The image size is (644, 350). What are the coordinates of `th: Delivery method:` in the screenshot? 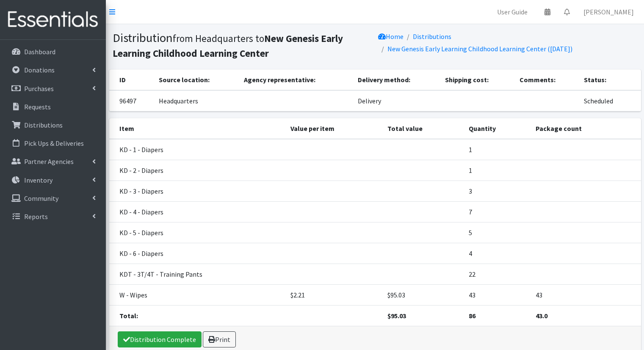 It's located at (397, 80).